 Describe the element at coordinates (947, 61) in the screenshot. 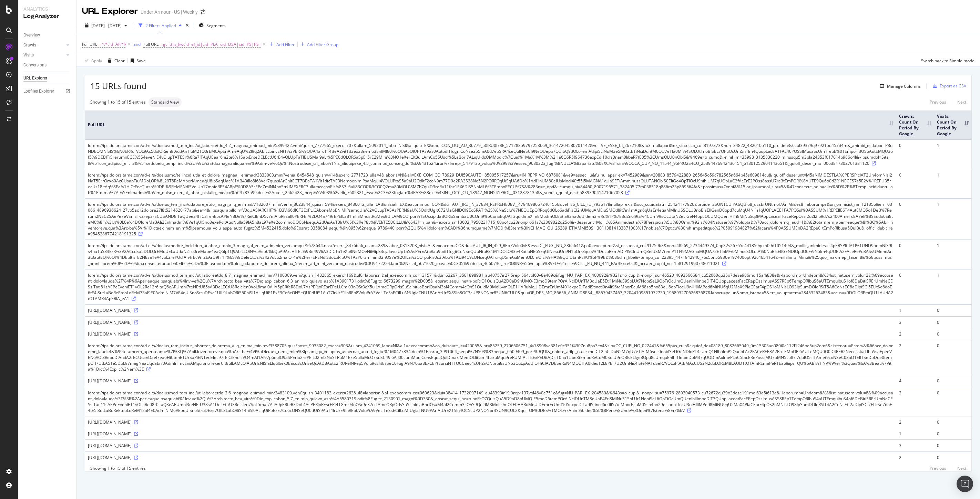

I see `div: Switch back to Simple mode` at that location.